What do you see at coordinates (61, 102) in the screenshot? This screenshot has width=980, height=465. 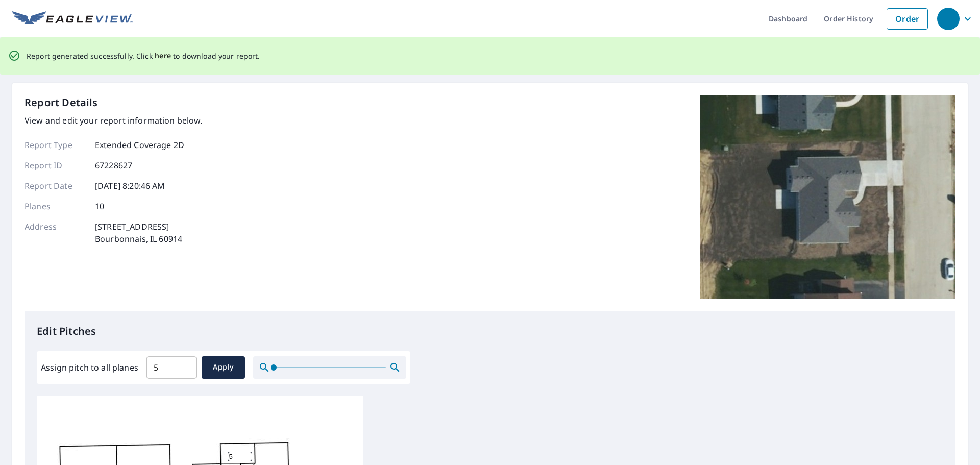 I see `p: Report Details` at bounding box center [61, 102].